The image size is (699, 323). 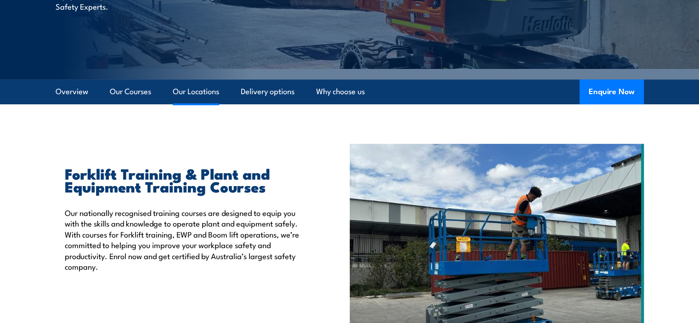 I want to click on p: Our nationally recognised training courses are designed to equip you with the skills and knowledg..., so click(x=186, y=239).